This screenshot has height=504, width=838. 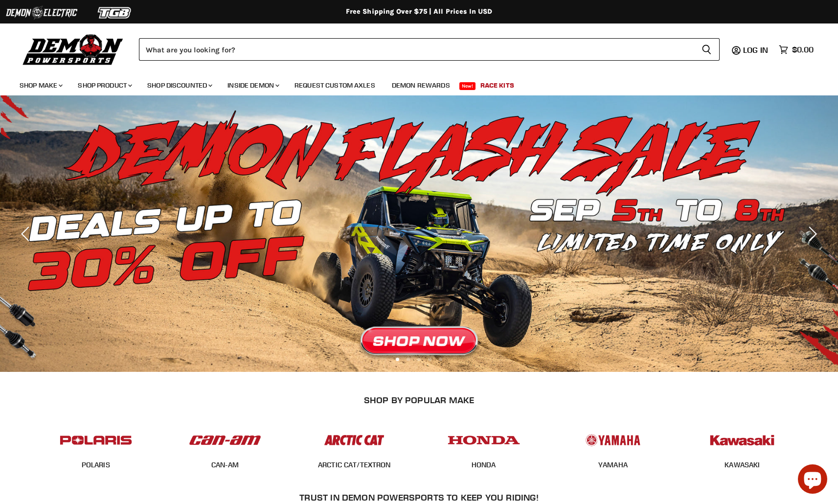 I want to click on img: POPULAR_MAKE_logo_1_adc20308-ab24-48c4-9fac-e3c1a623d575.jpg, so click(x=225, y=439).